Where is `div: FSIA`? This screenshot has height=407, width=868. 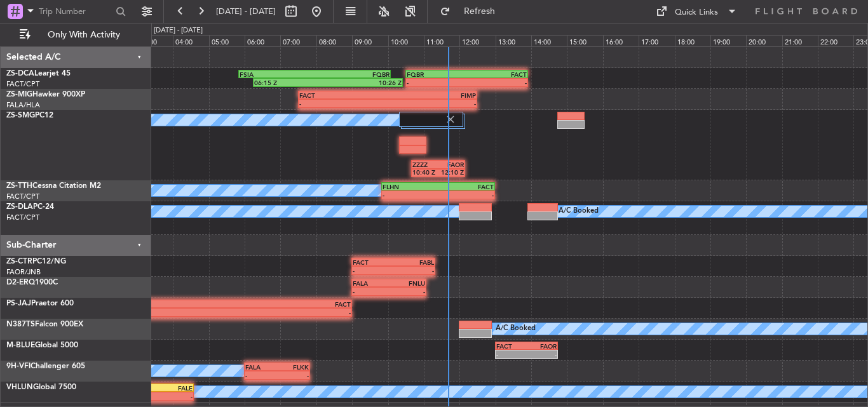
div: FSIA is located at coordinates (277, 74).